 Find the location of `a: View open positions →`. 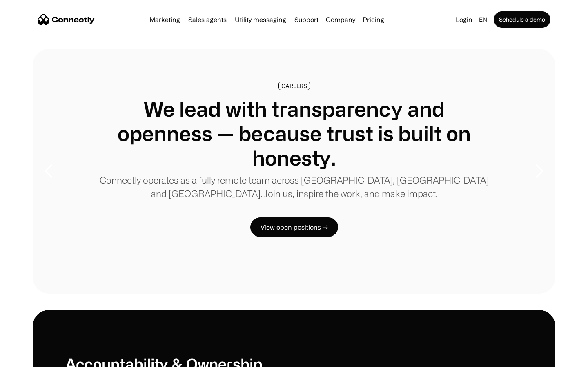

a: View open positions → is located at coordinates (294, 227).